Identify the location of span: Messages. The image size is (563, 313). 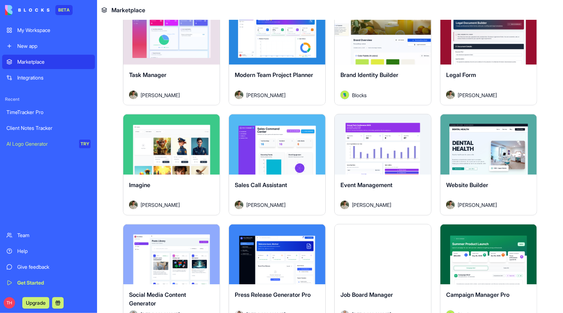
(72, 245).